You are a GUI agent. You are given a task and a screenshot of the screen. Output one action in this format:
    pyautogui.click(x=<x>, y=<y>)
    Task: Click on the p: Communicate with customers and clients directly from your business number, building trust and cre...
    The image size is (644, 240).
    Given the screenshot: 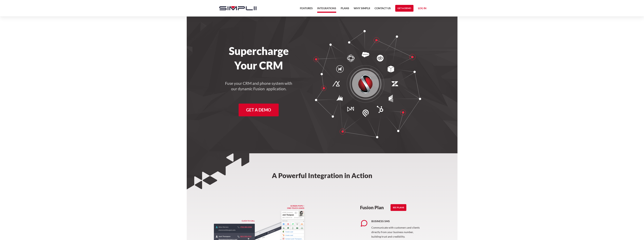 What is the action you would take?
    pyautogui.click(x=396, y=233)
    